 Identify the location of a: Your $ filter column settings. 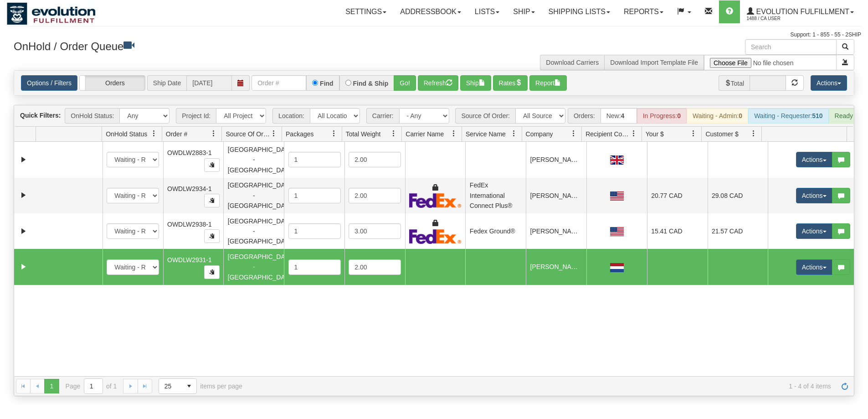
(694, 134).